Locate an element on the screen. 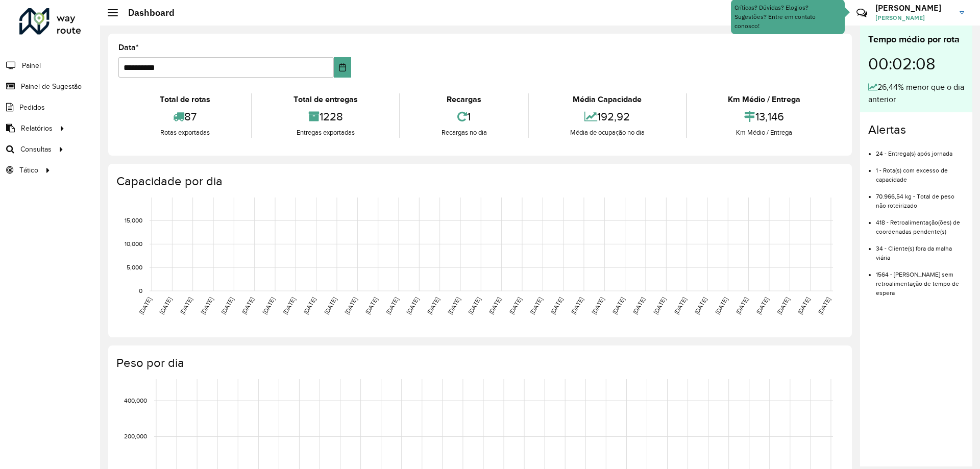 Image resolution: width=980 pixels, height=469 pixels. div: 1 is located at coordinates (464, 116).